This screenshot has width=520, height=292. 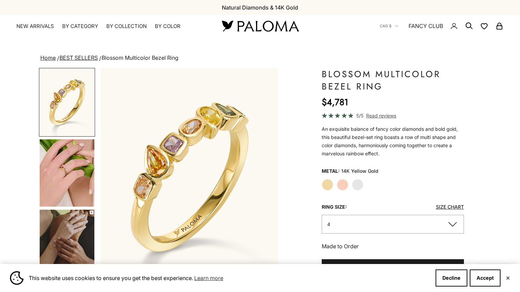 I want to click on button: CAD $, so click(x=389, y=26).